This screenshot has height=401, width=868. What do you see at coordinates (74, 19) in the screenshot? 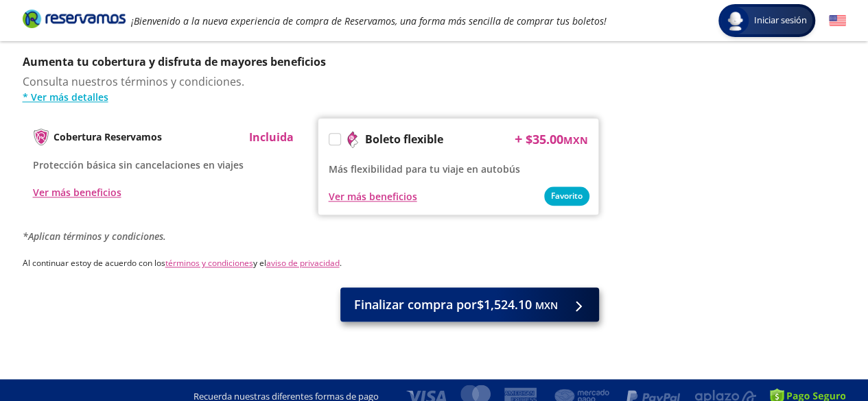
I see `i: Brand Logo` at bounding box center [74, 19].